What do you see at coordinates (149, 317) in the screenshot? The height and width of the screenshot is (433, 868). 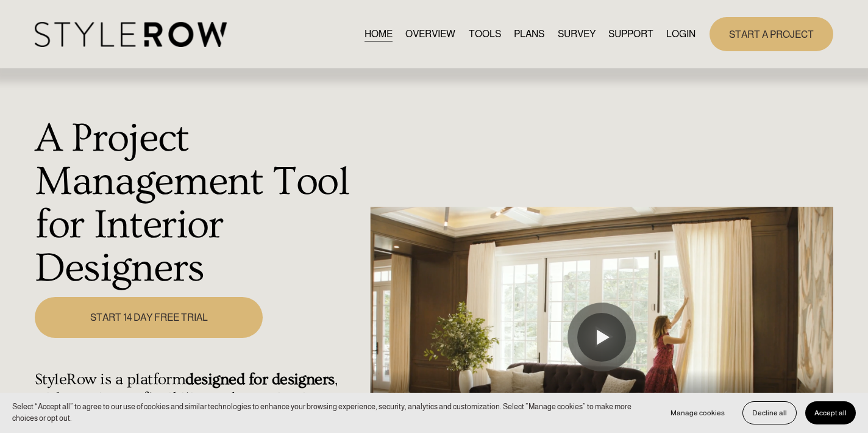 I see `a: START 14 DAY FREE TRIAL` at bounding box center [149, 317].